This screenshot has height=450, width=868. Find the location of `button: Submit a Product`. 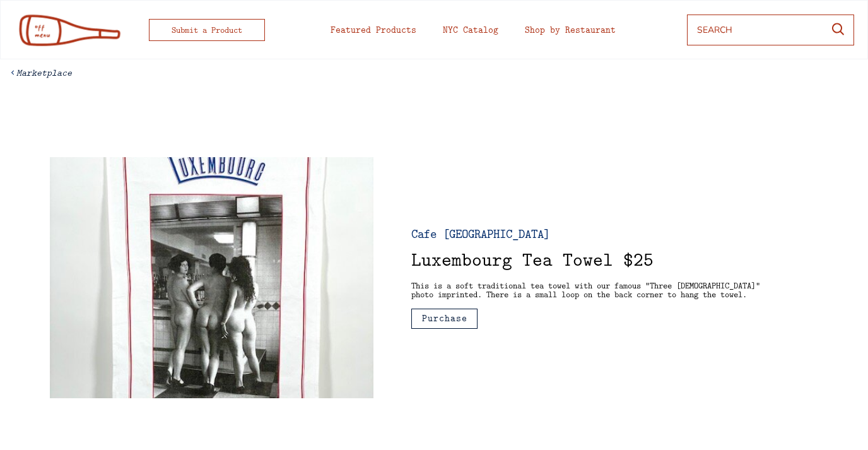

button: Submit a Product is located at coordinates (207, 30).